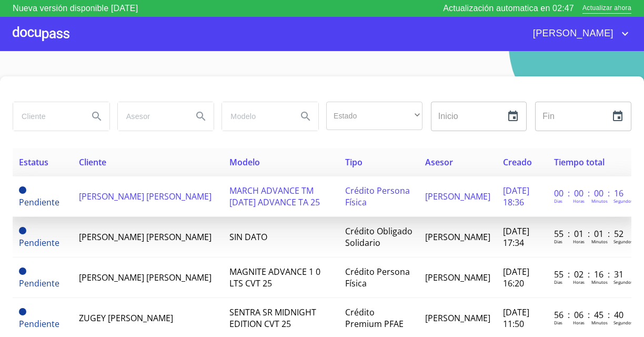 This screenshot has height=337, width=644. What do you see at coordinates (93, 162) in the screenshot?
I see `span: Cliente` at bounding box center [93, 162].